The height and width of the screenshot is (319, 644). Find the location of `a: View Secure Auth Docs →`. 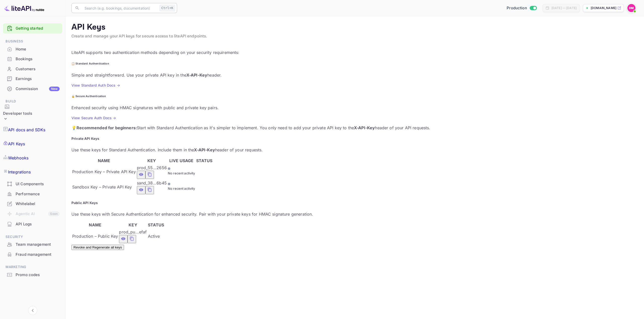

a: View Secure Auth Docs → is located at coordinates (94, 118).